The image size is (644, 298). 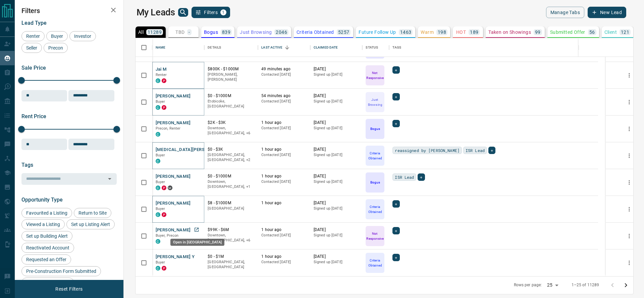 What do you see at coordinates (287, 48) in the screenshot?
I see `button: Sort` at bounding box center [287, 48].